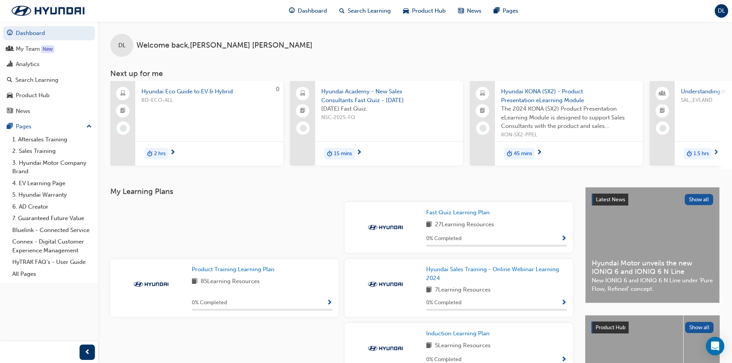 Image resolution: width=732 pixels, height=363 pixels. Describe the element at coordinates (721, 11) in the screenshot. I see `button: DL` at that location.